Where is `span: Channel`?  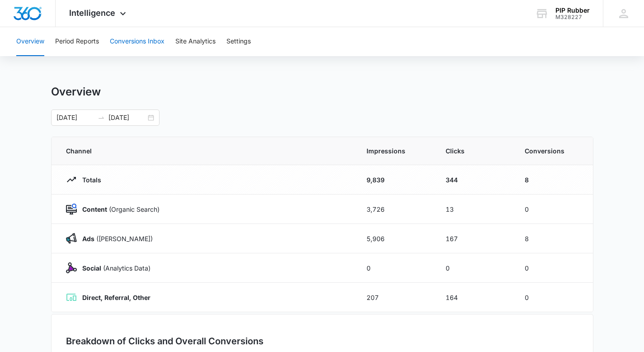 span: Channel is located at coordinates (206, 151).